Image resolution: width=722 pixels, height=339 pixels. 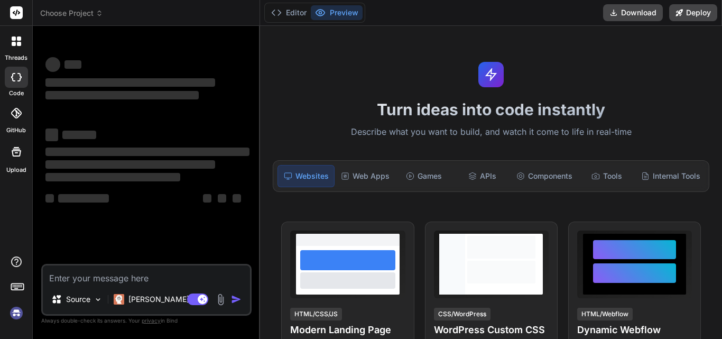 What do you see at coordinates (365, 176) in the screenshot?
I see `div: Web Apps` at bounding box center [365, 176].